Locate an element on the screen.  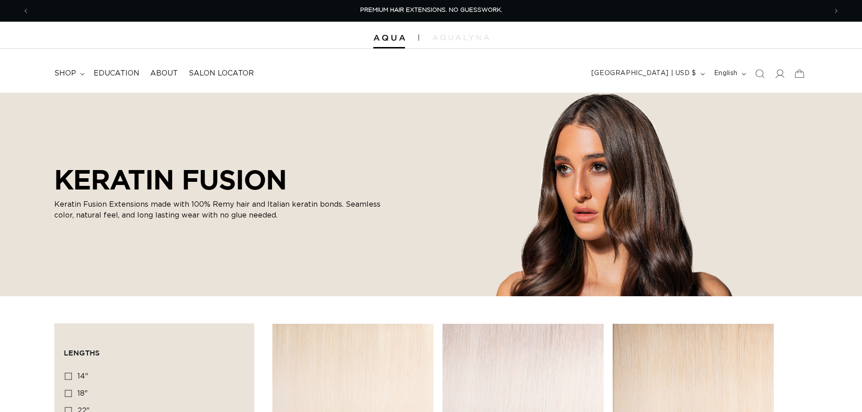
summary: Lengths (0 selected) is located at coordinates (154, 349).